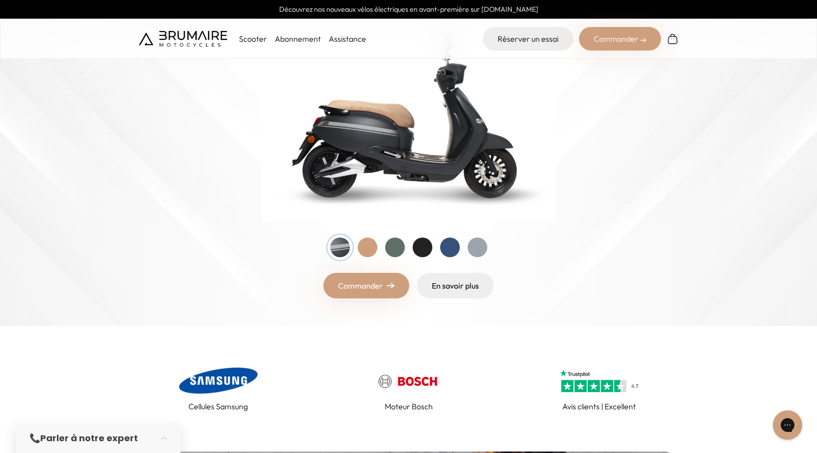  Describe the element at coordinates (218, 389) in the screenshot. I see `a: Cellules Samsung` at that location.